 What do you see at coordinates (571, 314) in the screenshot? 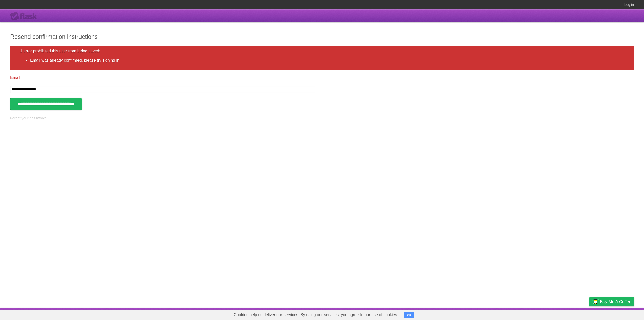
I see `a: Terms` at bounding box center [571, 314].